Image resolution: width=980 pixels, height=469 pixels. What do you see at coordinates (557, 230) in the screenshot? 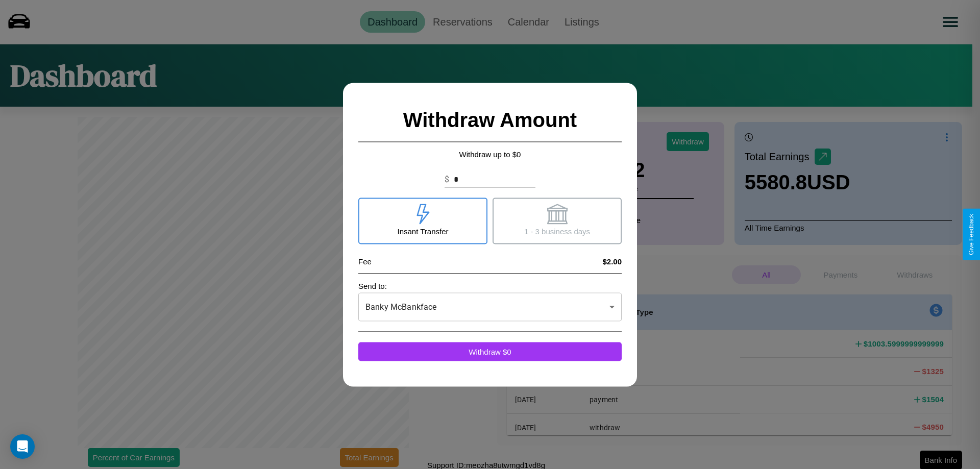
I see `p: 1 - 3 business days` at bounding box center [557, 230].